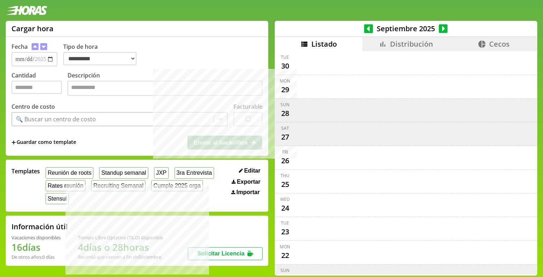 This screenshot has width=543, height=277. Describe the element at coordinates (26, 171) in the screenshot. I see `span: Templates` at that location.